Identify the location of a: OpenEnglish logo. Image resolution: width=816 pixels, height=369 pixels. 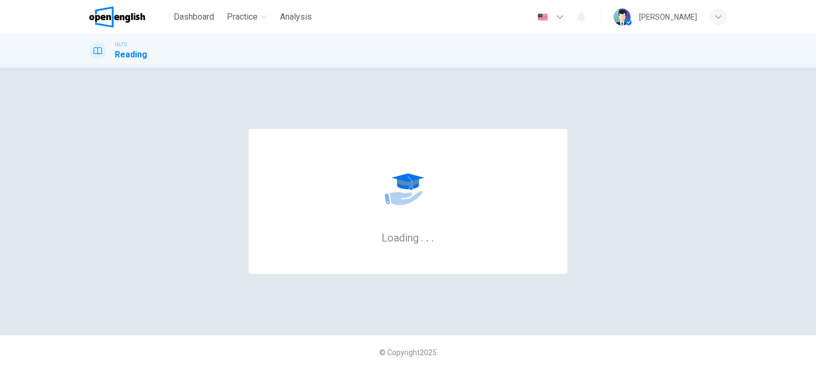
(129, 17).